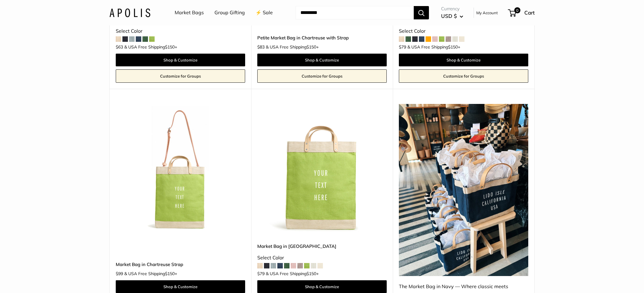 Image resolution: width=644 pixels, height=293 pixels. I want to click on span: $83, so click(261, 47).